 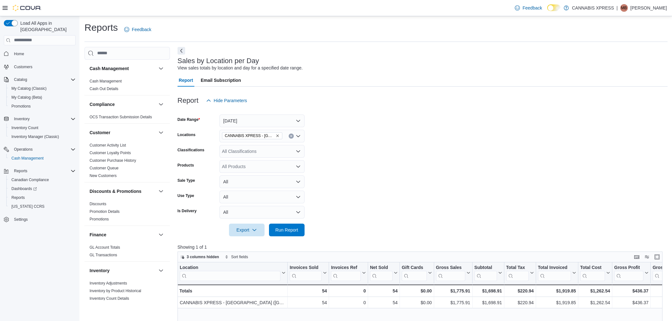 I want to click on button: Gross Sales, so click(x=453, y=273).